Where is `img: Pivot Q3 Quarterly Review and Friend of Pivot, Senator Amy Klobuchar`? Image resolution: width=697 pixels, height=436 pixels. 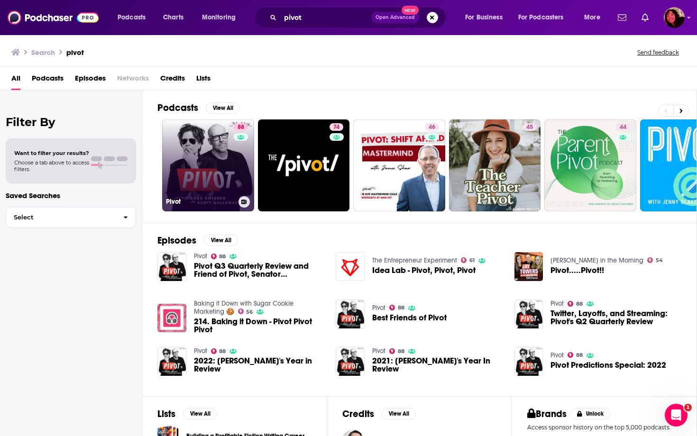
img: Pivot Q3 Quarterly Review and Friend of Pivot, Senator Amy Klobuchar is located at coordinates (172, 266).